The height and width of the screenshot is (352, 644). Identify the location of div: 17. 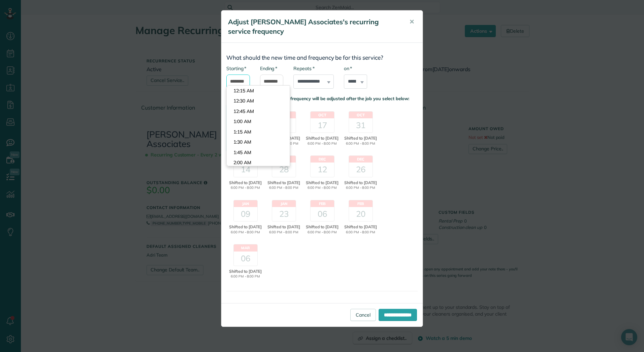
(322, 126).